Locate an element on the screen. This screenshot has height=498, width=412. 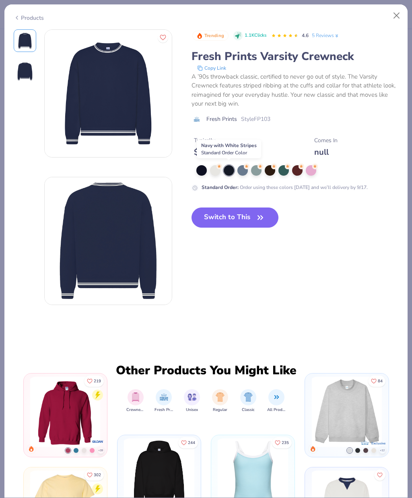
a: 5 Reviews is located at coordinates (326, 35).